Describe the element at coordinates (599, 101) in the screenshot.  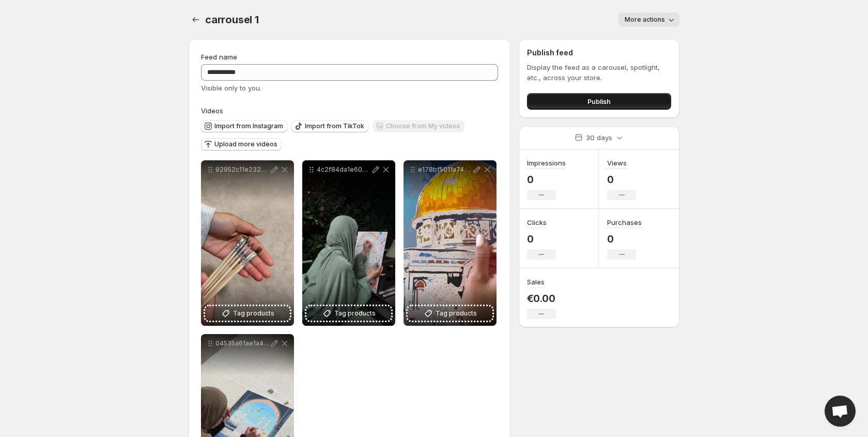
I see `button: Publish` at that location.